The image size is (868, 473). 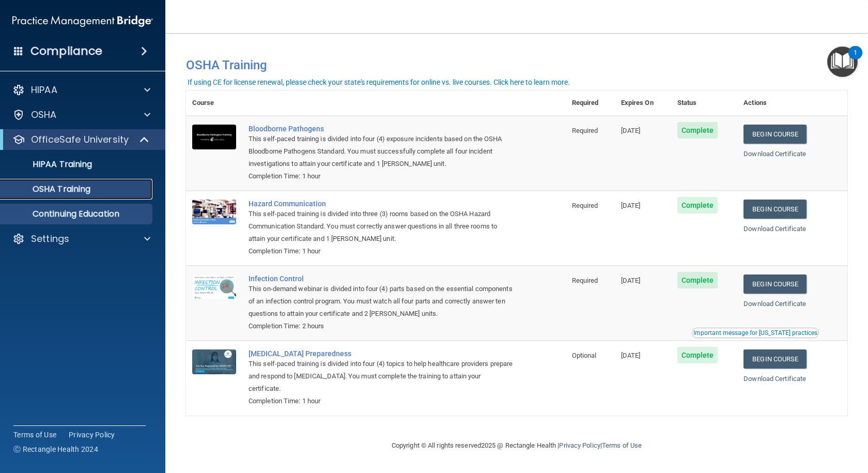 What do you see at coordinates (44, 115) in the screenshot?
I see `p: OSHA` at bounding box center [44, 115].